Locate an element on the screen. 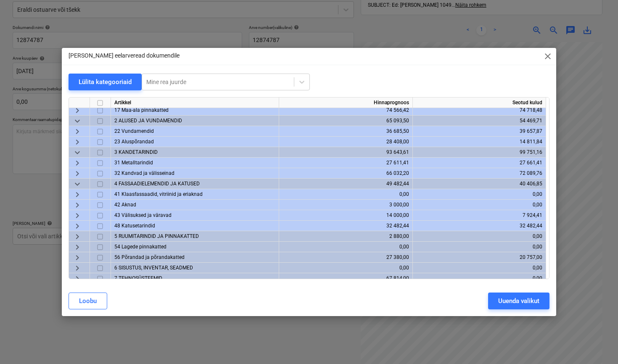  div: 36 685,50 is located at coordinates (345, 131).